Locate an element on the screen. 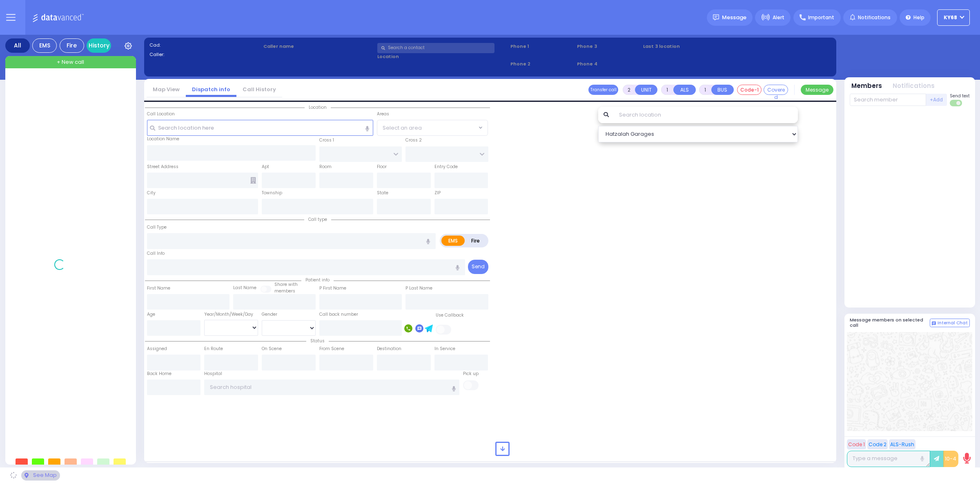 This screenshot has width=980, height=483. div: Fire is located at coordinates (72, 46).